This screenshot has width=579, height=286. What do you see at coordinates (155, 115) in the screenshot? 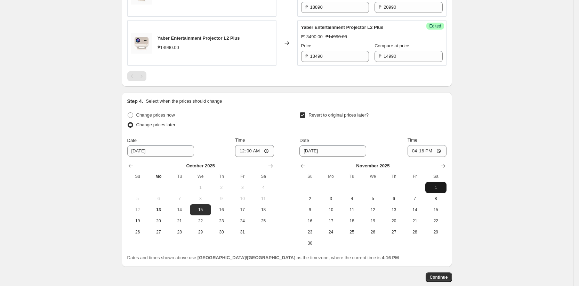
I see `span: Change prices now` at bounding box center [155, 115].